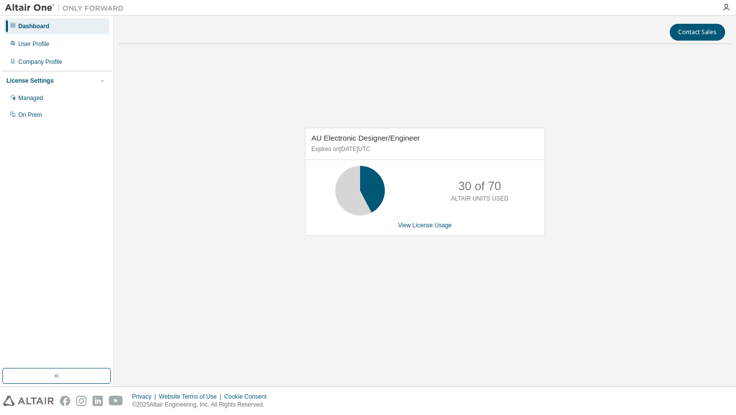 This screenshot has height=415, width=736. Describe the element at coordinates (67, 8) in the screenshot. I see `img: Altair One` at that location.